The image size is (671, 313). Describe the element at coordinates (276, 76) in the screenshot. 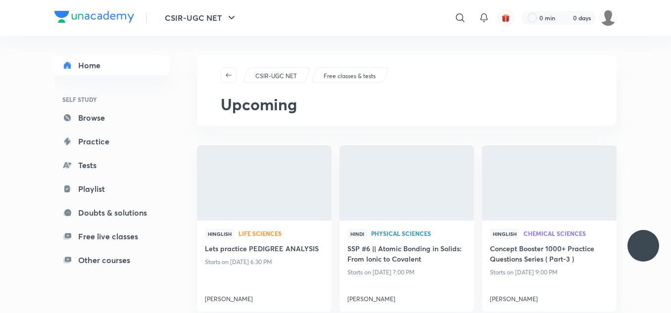

I see `a: CSIR-UGC NET` at that location.